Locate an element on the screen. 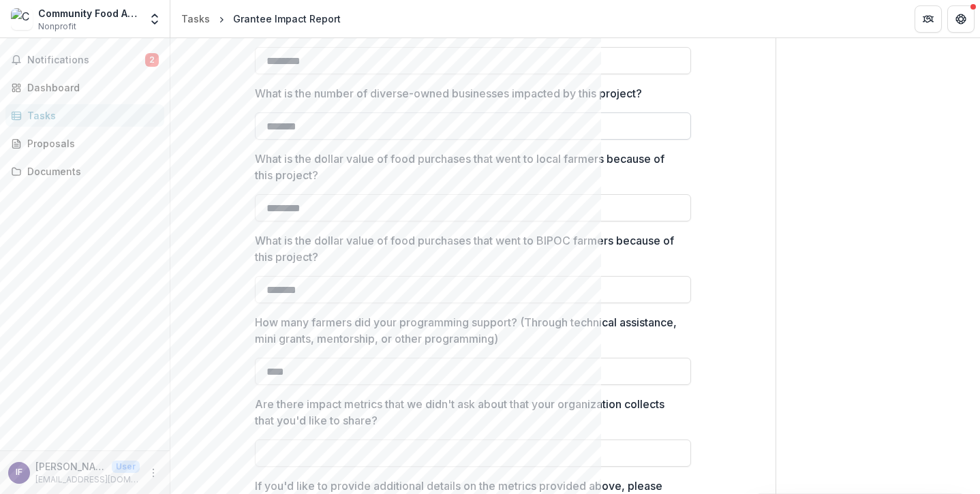  button: Get Help is located at coordinates (960, 19).